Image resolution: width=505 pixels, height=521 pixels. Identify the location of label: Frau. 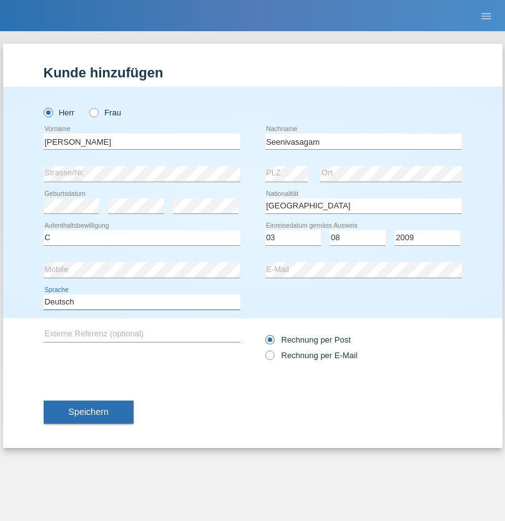
(105, 112).